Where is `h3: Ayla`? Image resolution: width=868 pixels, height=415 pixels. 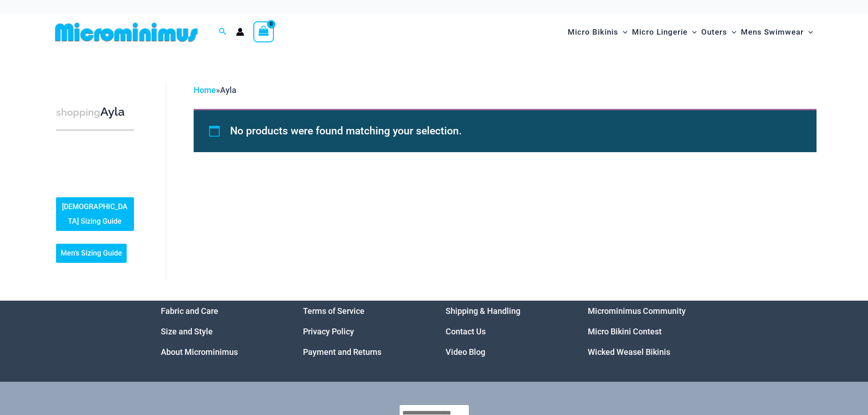
h3: Ayla is located at coordinates (95, 112).